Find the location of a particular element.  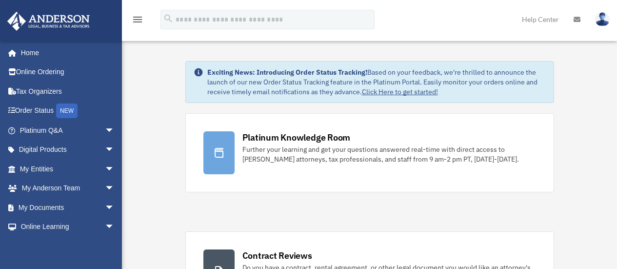

a: Click Here to get started! is located at coordinates (400, 92).